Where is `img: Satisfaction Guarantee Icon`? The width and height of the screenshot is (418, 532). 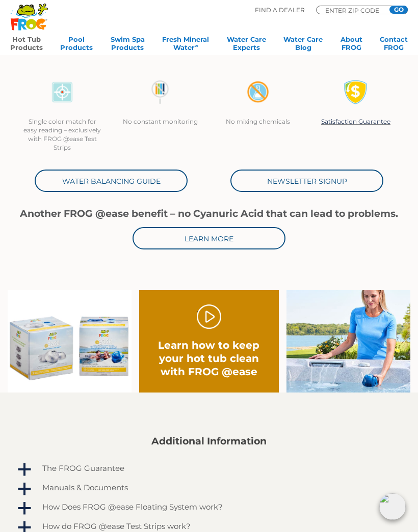 img: Satisfaction Guarantee Icon is located at coordinates (356, 92).